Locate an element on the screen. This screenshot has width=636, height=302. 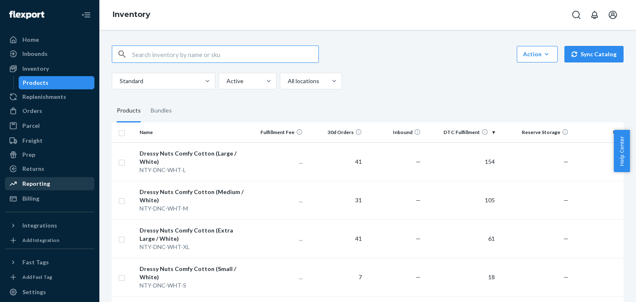
th: DTC Fulfillment is located at coordinates (461, 132).